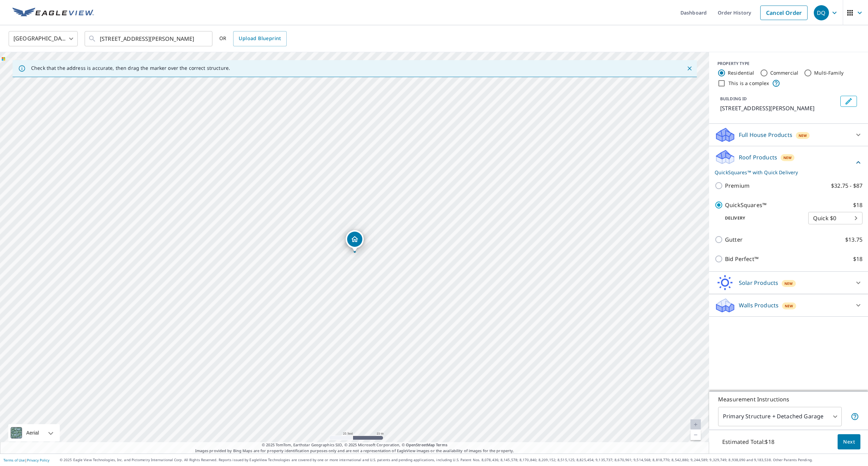 This screenshot has height=466, width=868. I want to click on a: Upload Blueprint, so click(260, 39).